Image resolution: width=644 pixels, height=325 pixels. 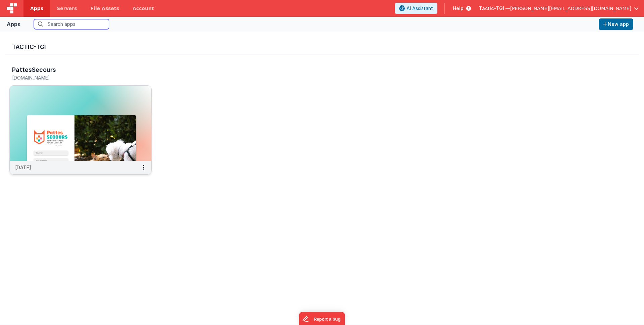 What do you see at coordinates (495, 8) in the screenshot?
I see `span: Tactic-TGI —` at bounding box center [495, 8].